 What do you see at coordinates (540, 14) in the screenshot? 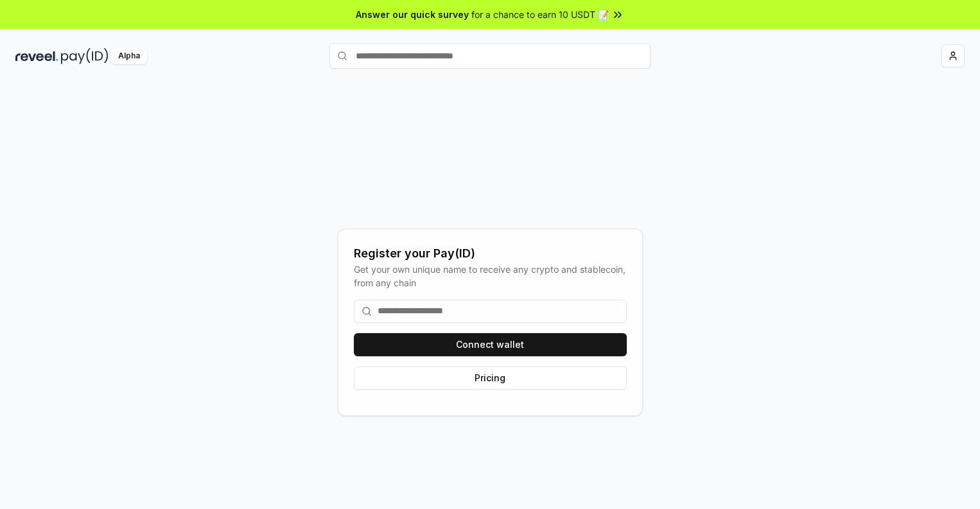
I see `span: for a chance to earn 10 USDT 📝` at bounding box center [540, 14].